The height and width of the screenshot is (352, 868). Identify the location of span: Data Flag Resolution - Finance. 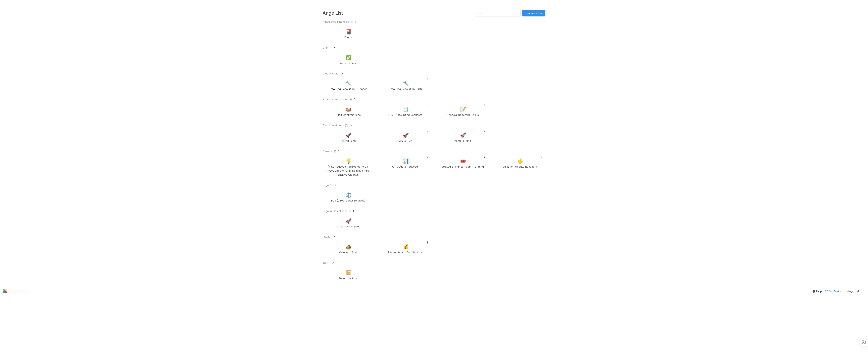
(348, 89).